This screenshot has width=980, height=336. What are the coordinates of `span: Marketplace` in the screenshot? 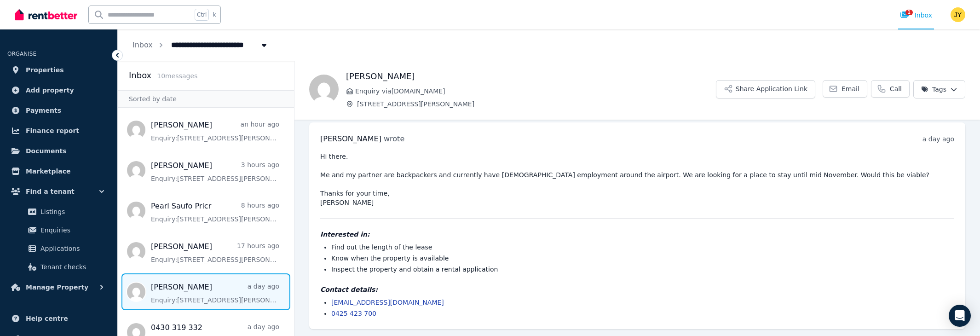 It's located at (48, 171).